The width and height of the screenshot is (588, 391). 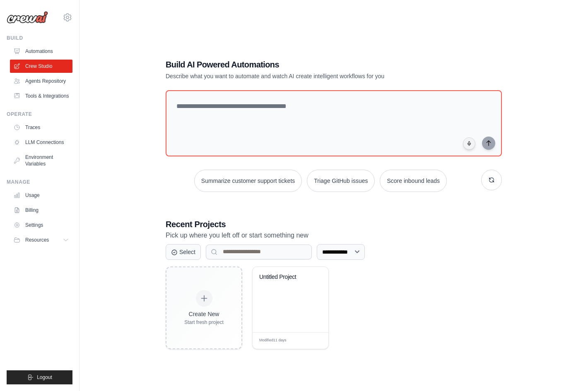 What do you see at coordinates (203, 322) in the screenshot?
I see `div: Start fresh project` at bounding box center [203, 322].